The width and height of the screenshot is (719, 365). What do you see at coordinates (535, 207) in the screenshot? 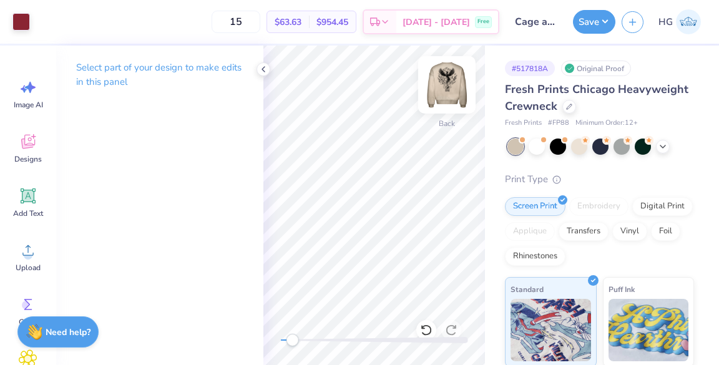
I see `div: Screen Print` at bounding box center [535, 207].